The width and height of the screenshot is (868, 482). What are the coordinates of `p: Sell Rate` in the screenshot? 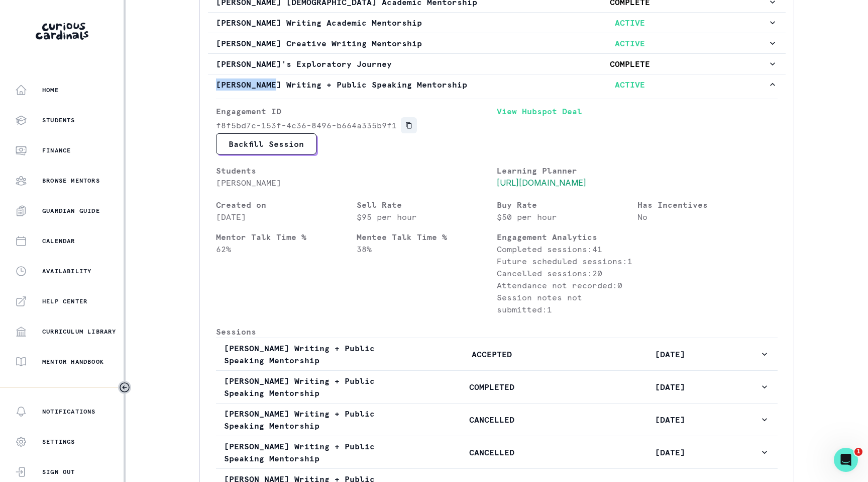 It's located at (427, 204).